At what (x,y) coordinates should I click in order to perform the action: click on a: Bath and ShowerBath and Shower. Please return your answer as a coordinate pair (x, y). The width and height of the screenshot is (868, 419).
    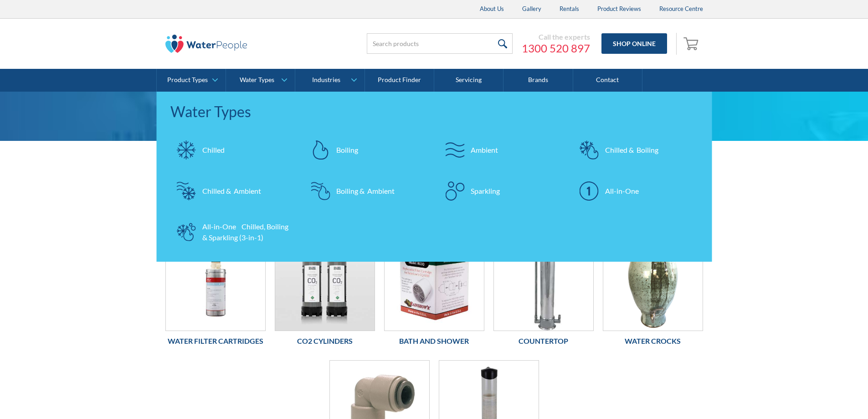
    Looking at the image, I should click on (434, 296).